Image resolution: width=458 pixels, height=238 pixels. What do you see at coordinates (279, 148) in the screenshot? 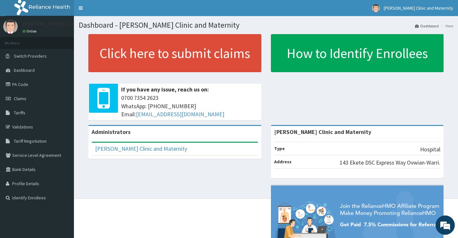
I see `b: Type` at bounding box center [279, 148].